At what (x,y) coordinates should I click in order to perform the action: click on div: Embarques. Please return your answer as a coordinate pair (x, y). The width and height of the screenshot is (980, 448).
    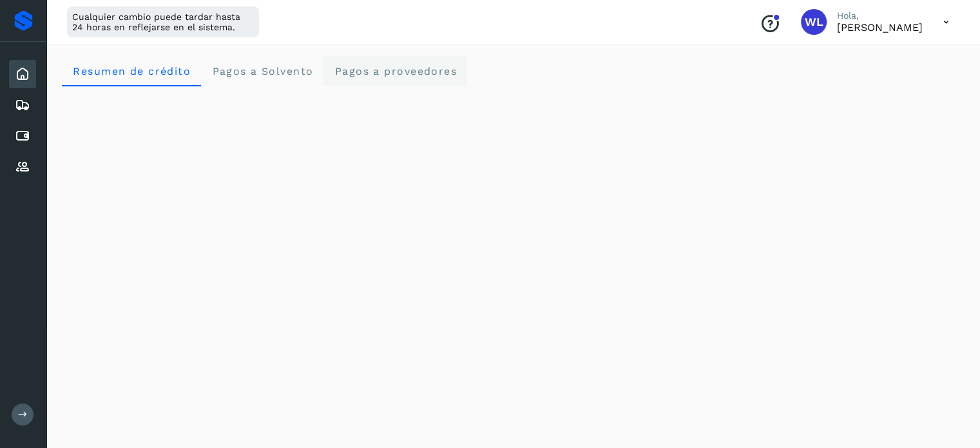
    Looking at the image, I should click on (23, 105).